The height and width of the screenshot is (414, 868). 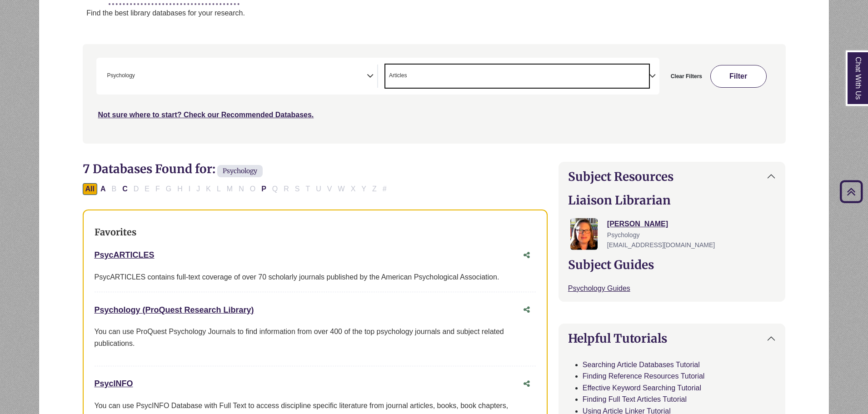 I want to click on a: PsycINFO, so click(x=113, y=384).